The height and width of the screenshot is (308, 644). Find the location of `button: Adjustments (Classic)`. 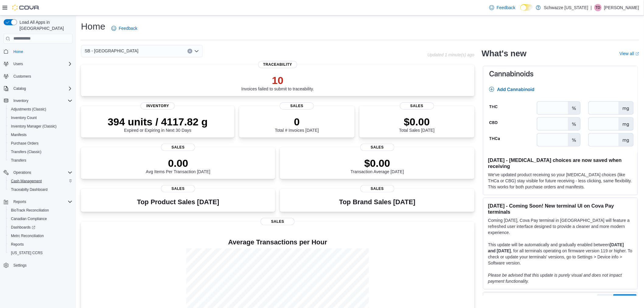

button: Adjustments (Classic) is located at coordinates (41, 109).